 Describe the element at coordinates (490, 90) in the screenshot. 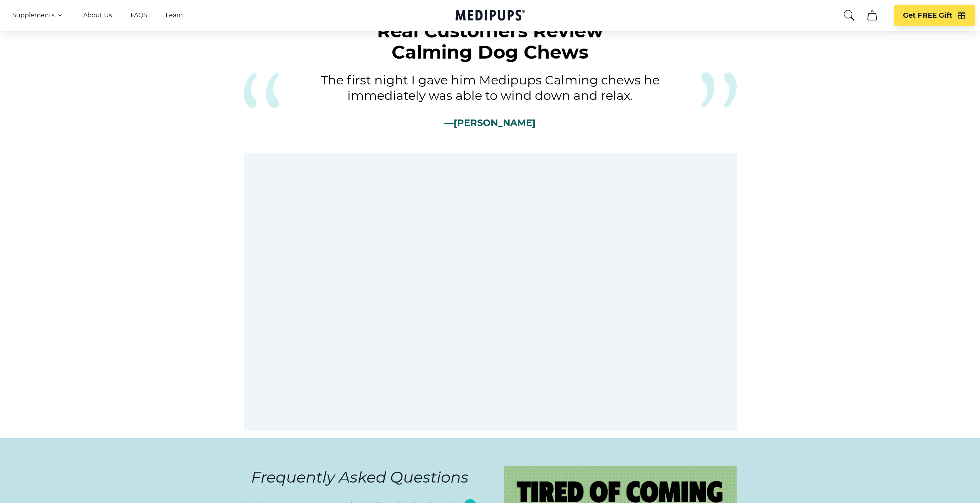

I see `span: The first night I gave him Medipups Calming chews he immediately was able to wind down and relax.` at that location.